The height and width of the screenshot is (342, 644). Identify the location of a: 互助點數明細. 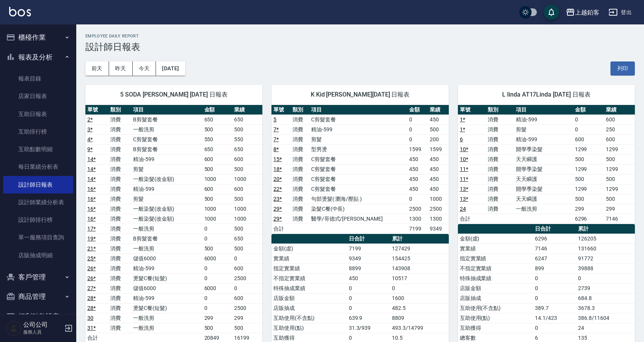
(38, 149).